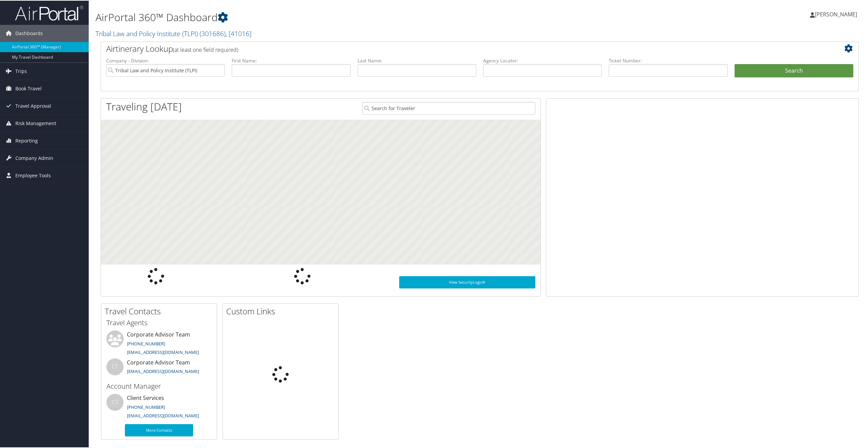 This screenshot has width=868, height=448. Describe the element at coordinates (351, 16) in the screenshot. I see `h1: AirPortal 360™ Dashboard` at that location.